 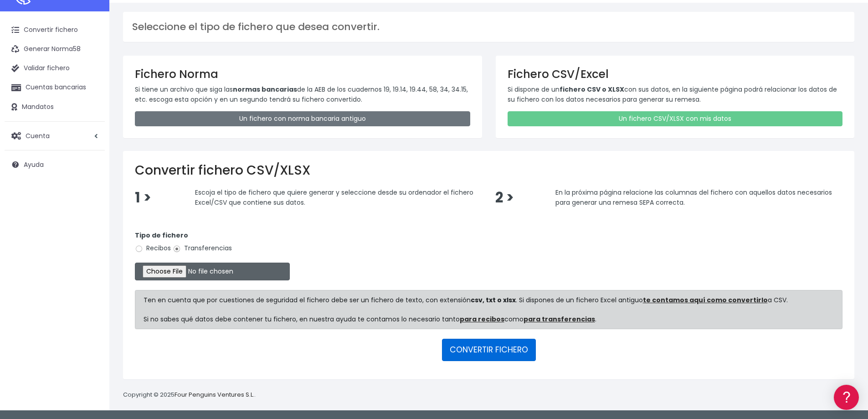 I want to click on h3: Fichero Norma, so click(x=303, y=74).